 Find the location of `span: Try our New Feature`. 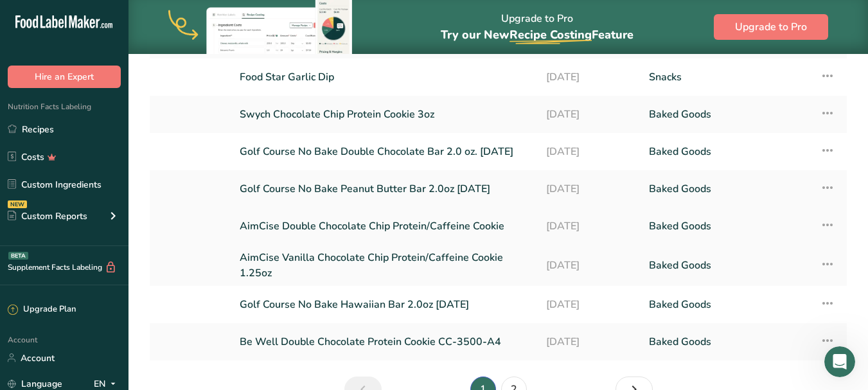

span: Try our New Feature is located at coordinates (537, 35).